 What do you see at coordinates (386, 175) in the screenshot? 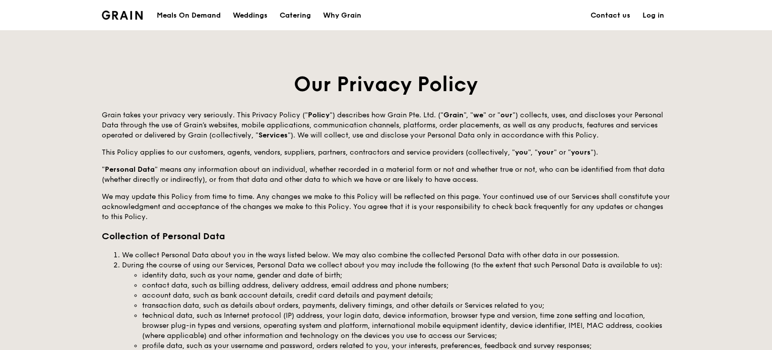
I see `p: " " means any information about an individual, whether recorded in a material form or not and whe...` at bounding box center [386, 175].